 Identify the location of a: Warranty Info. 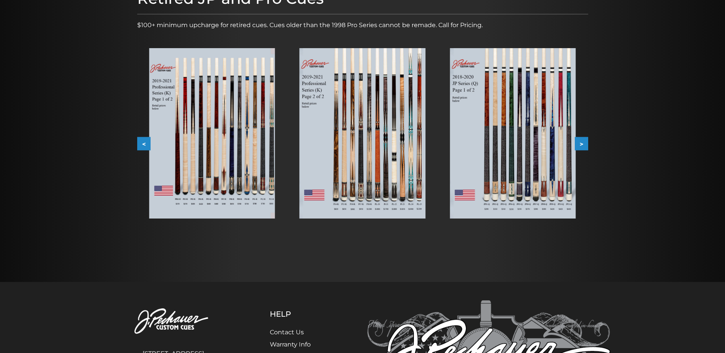
(290, 345).